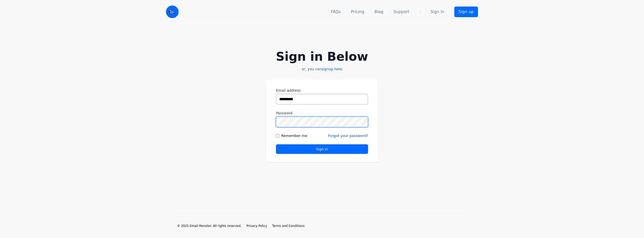 This screenshot has height=238, width=644. Describe the element at coordinates (294, 136) in the screenshot. I see `label: Remember me` at that location.